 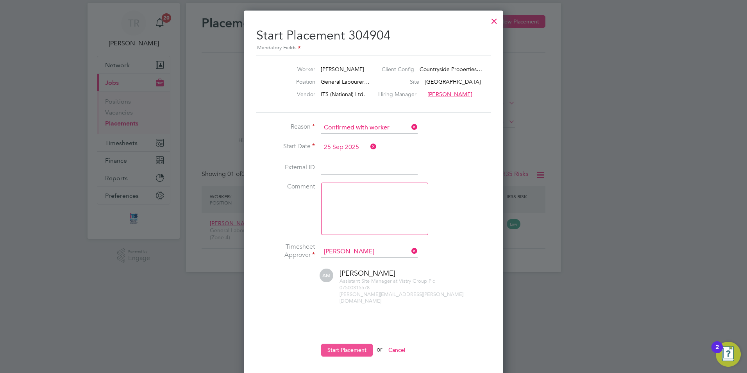 What do you see at coordinates (374, 354) in the screenshot?
I see `li: or` at bounding box center [374, 354].